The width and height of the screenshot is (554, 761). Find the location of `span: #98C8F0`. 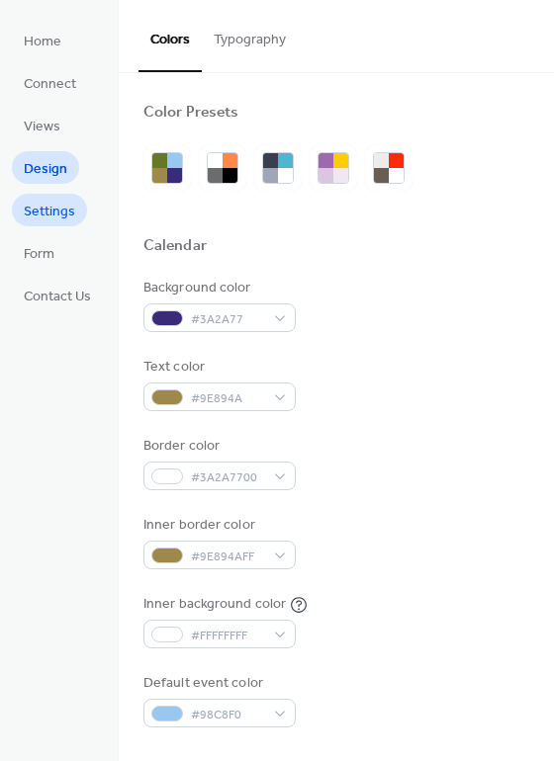

span: #98C8F0 is located at coordinates (227, 715).